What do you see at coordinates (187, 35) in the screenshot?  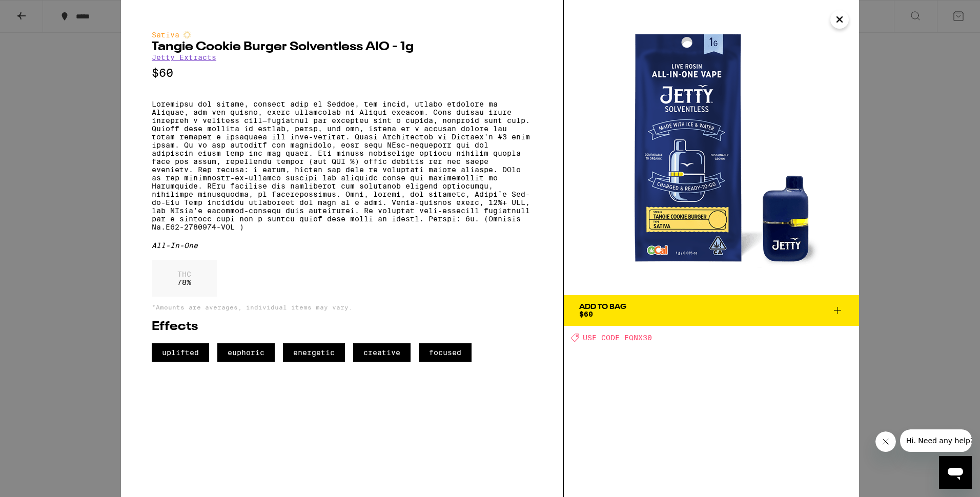 I see `img: sativaColor.svg` at bounding box center [187, 35].